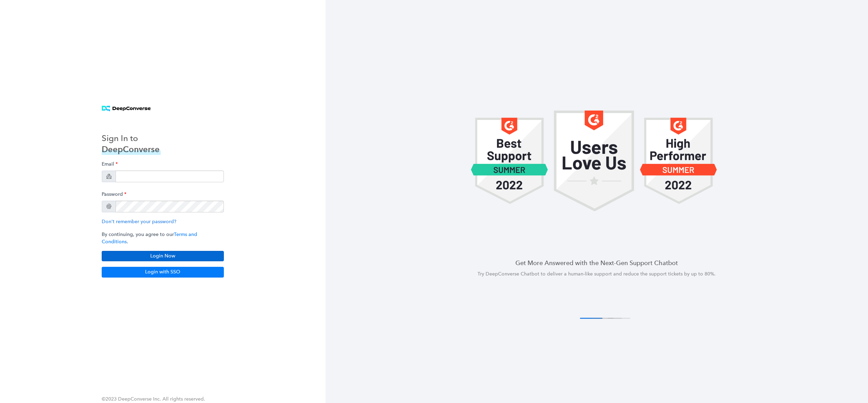  Describe the element at coordinates (114, 194) in the screenshot. I see `label: Password` at that location.